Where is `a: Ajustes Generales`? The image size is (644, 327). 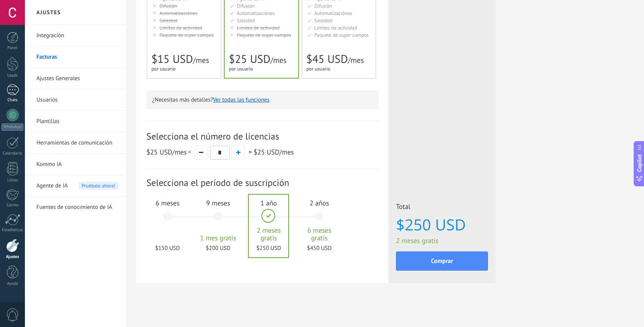
a: Ajustes Generales is located at coordinates (77, 78).